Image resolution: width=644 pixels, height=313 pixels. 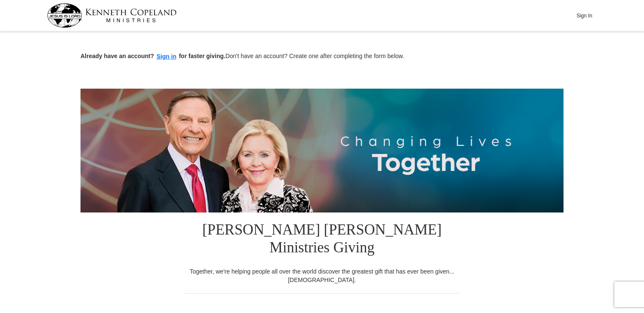 I want to click on button: Sign in, so click(x=167, y=57).